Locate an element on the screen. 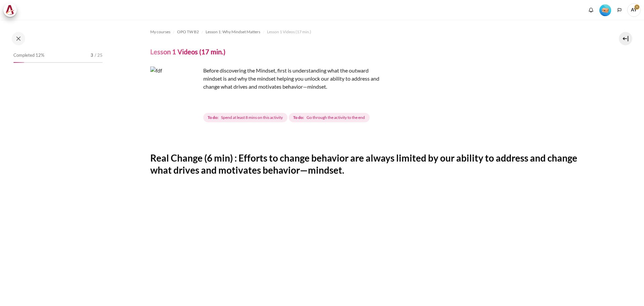 The image size is (644, 306). img: fdf is located at coordinates (175, 92).